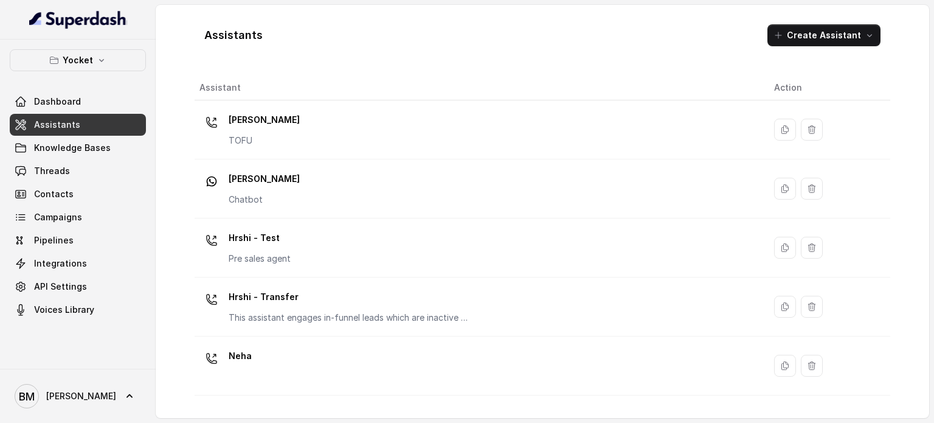 Image resolution: width=934 pixels, height=423 pixels. Describe the element at coordinates (72, 148) in the screenshot. I see `span: Knowledge Bases` at that location.